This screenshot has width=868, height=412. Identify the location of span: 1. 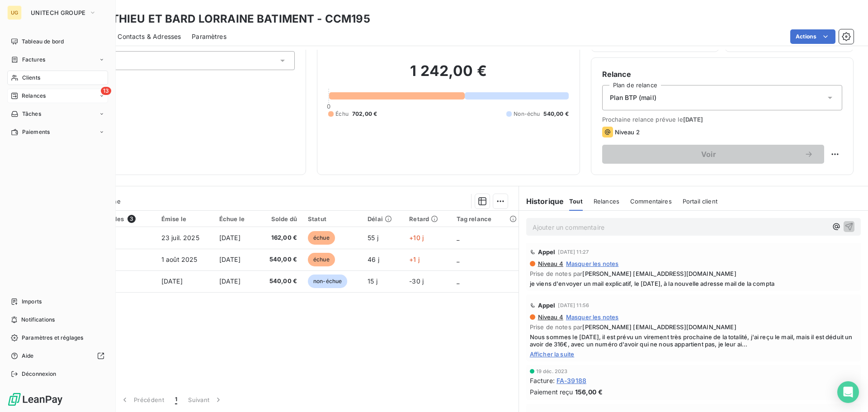
(176, 400).